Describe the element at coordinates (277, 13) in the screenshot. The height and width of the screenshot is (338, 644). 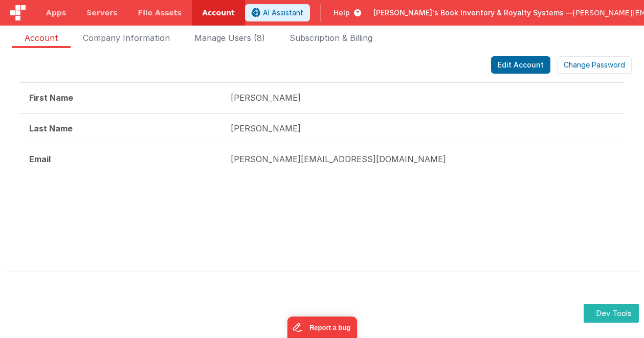
I see `button: AI Assistant` at that location.